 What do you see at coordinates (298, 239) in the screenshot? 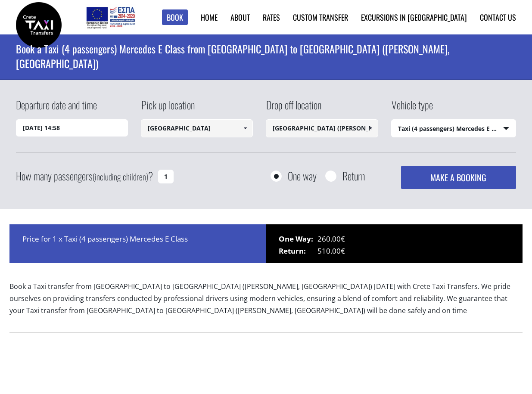
I see `span: One Way:` at bounding box center [298, 239].